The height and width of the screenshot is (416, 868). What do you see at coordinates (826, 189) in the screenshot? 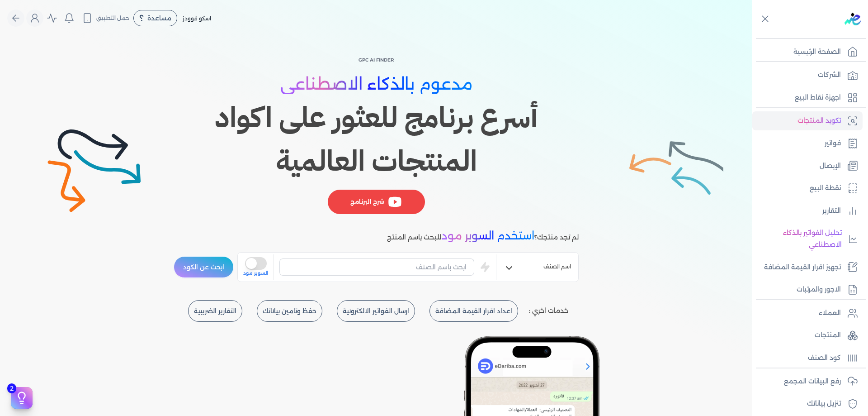
I see `p: نقطة البيع` at bounding box center [826, 189].